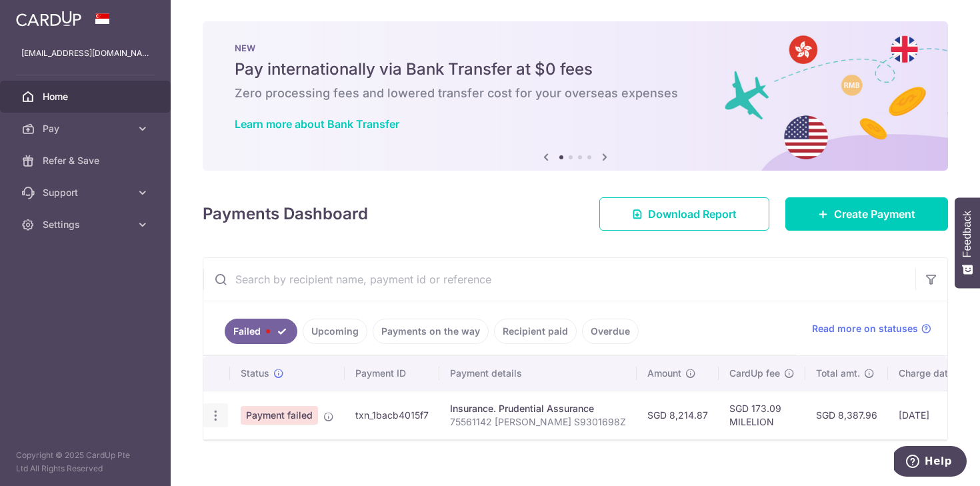 Image resolution: width=980 pixels, height=486 pixels. What do you see at coordinates (677, 415) in the screenshot?
I see `td: SGD 8,214.87` at bounding box center [677, 415].